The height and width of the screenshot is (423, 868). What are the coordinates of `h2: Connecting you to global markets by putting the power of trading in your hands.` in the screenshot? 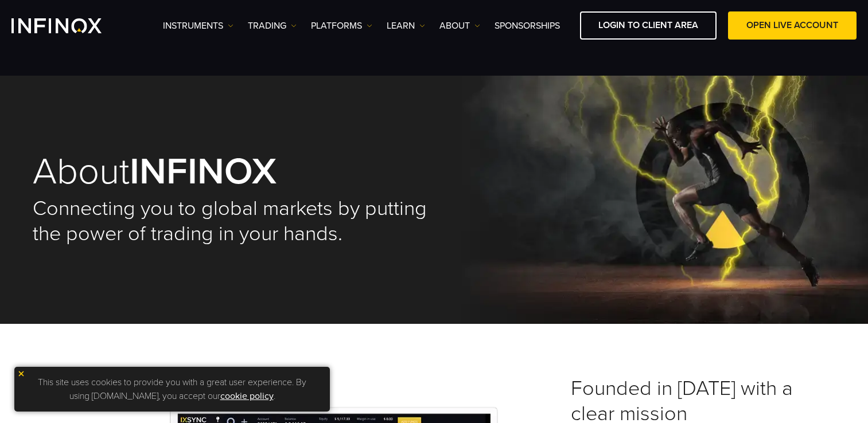 It's located at (233, 222).